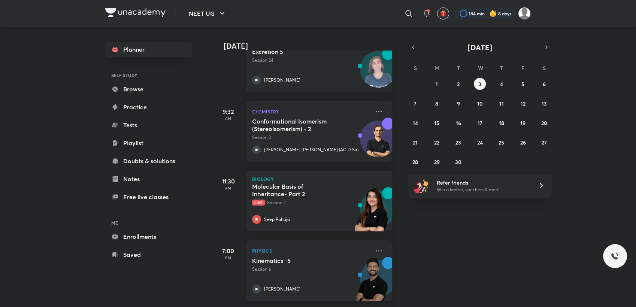 Image resolution: width=636 pixels, height=307 pixels. I want to click on p: Session 24, so click(311, 60).